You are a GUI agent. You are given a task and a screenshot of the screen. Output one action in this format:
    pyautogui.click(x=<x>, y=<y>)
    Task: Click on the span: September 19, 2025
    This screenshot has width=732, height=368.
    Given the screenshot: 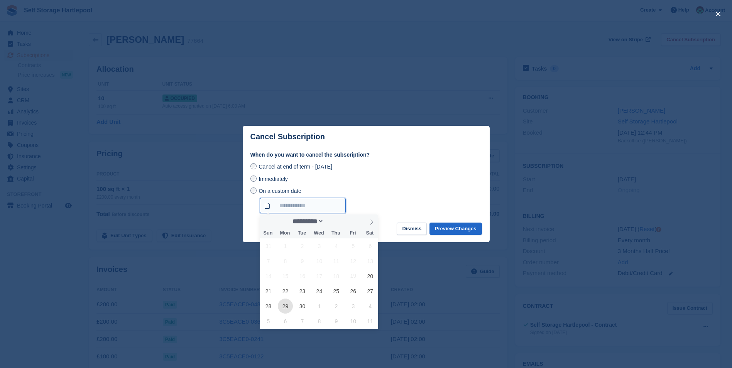 What is the action you would take?
    pyautogui.click(x=353, y=276)
    